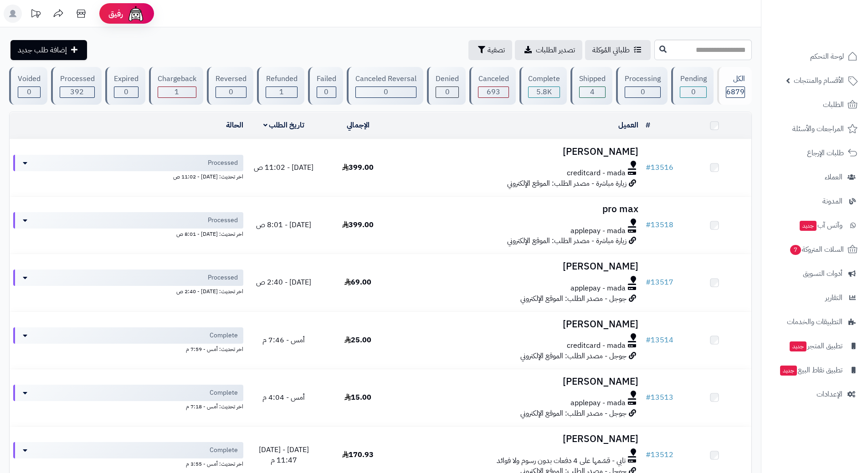 The height and width of the screenshot is (473, 868). What do you see at coordinates (235, 125) in the screenshot?
I see `a: الحالة` at bounding box center [235, 125].